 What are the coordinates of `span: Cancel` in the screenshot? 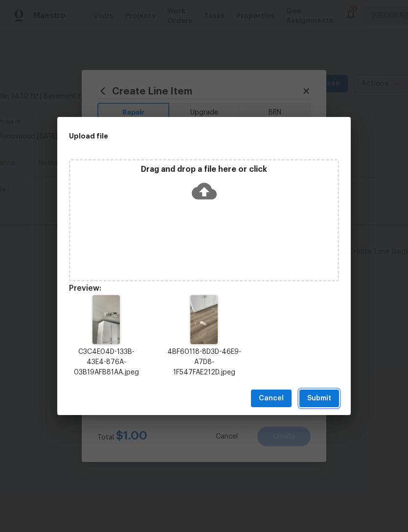 It's located at (271, 399).